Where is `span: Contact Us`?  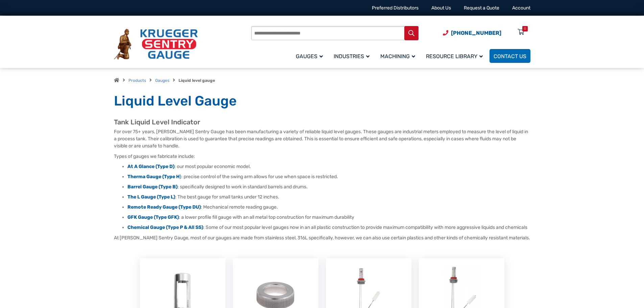 span: Contact Us is located at coordinates (510, 56).